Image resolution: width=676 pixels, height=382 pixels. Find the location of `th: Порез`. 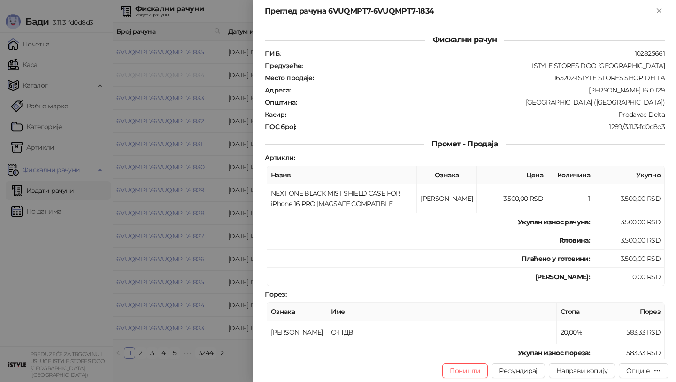

th: Порез is located at coordinates (630, 312).